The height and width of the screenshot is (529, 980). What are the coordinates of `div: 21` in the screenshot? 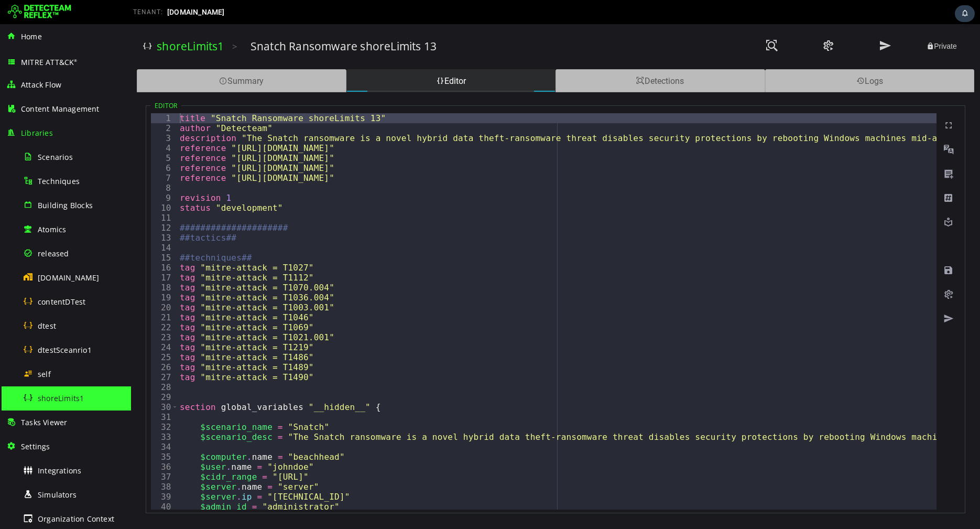 It's located at (33, 293).